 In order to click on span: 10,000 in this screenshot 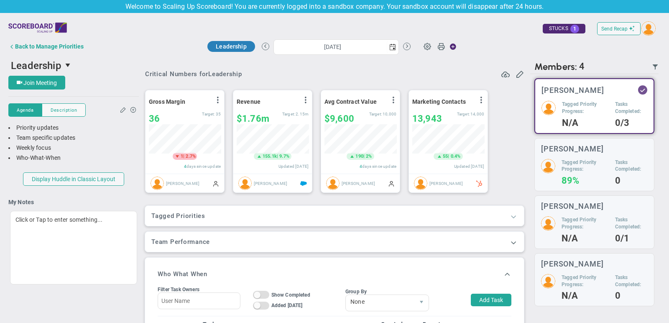, I will do `click(389, 114)`.